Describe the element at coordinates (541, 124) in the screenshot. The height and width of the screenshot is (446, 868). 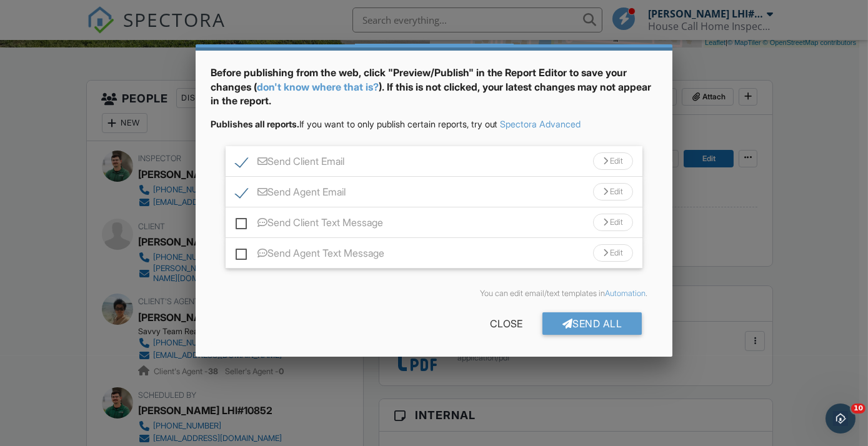
I see `a: Spectora Advanced` at that location.